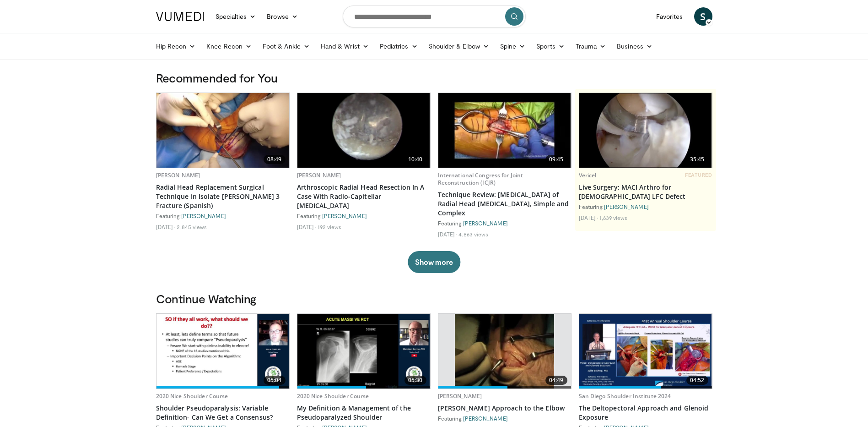 The image size is (868, 427). Describe the element at coordinates (364, 351) in the screenshot. I see `a: 05:30` at that location.